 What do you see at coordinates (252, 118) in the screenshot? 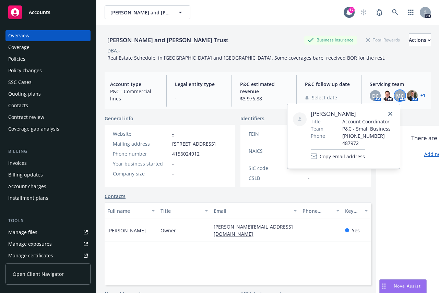
I see `span: Identifiers` at bounding box center [252, 118].